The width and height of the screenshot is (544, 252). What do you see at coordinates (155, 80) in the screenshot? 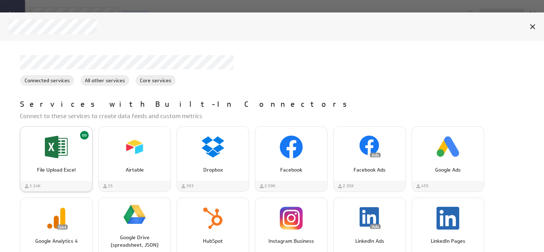
I see `div: Core services` at bounding box center [155, 80].